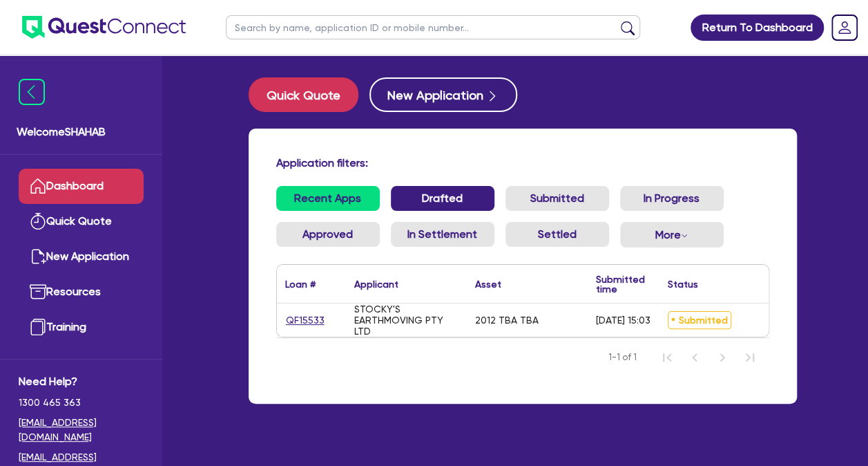 This screenshot has height=466, width=868. Describe the element at coordinates (38, 292) in the screenshot. I see `img: resources` at that location.